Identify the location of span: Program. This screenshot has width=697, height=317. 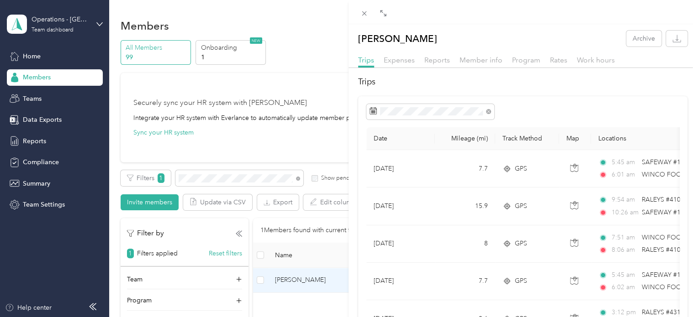
(526, 60).